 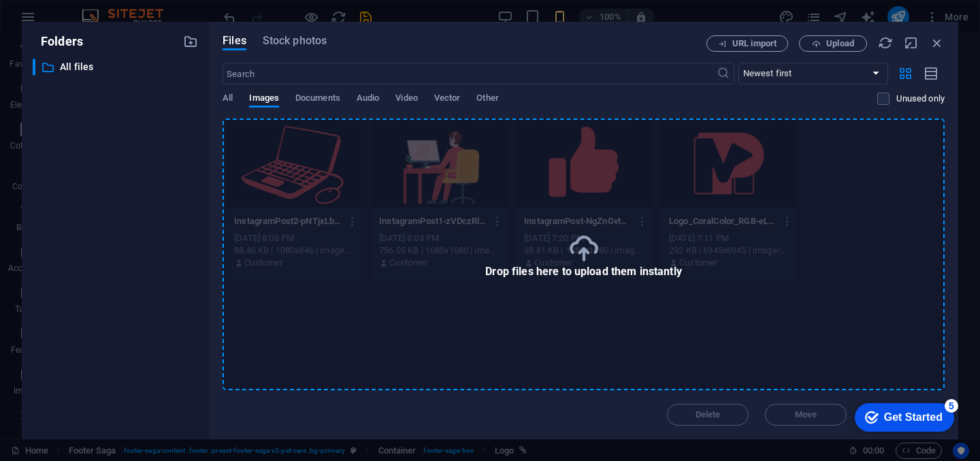 What do you see at coordinates (754, 44) in the screenshot?
I see `span: URL import` at bounding box center [754, 44].